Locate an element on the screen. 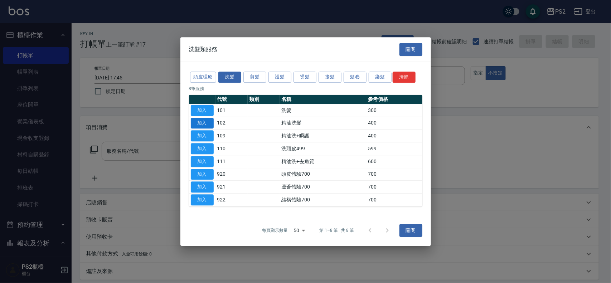 This screenshot has height=283, width=611. button: 髮卷 is located at coordinates (355, 77).